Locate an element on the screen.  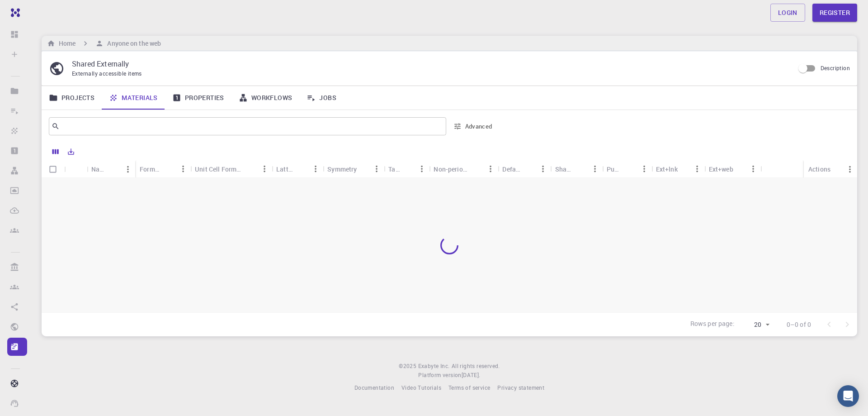
a: Register is located at coordinates (835, 13).